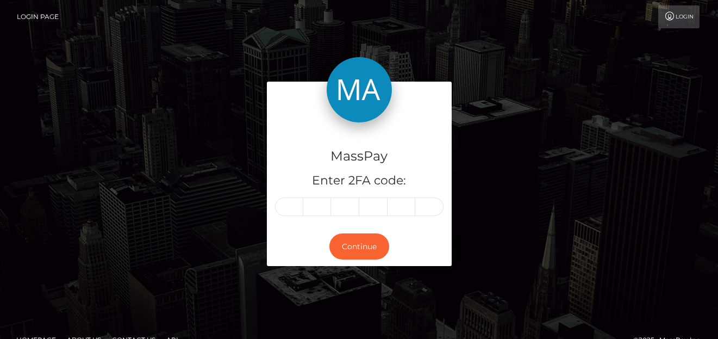 This screenshot has height=339, width=718. I want to click on h5: Enter 2FA code:, so click(359, 181).